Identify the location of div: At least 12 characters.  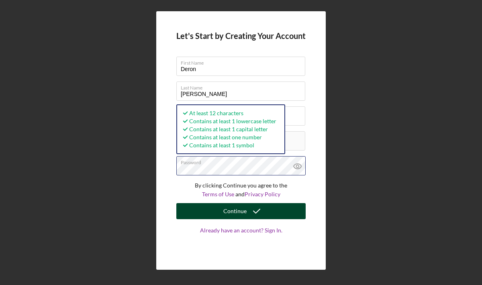
(229, 113).